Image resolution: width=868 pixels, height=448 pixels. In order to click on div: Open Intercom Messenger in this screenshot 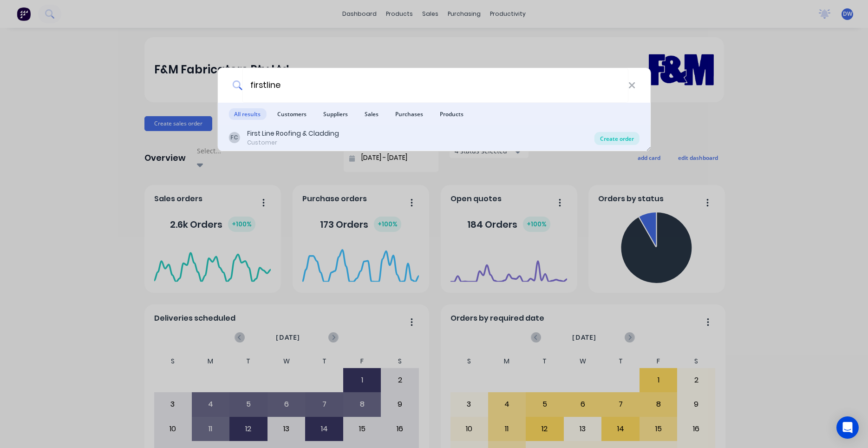, I will do `click(848, 428)`.